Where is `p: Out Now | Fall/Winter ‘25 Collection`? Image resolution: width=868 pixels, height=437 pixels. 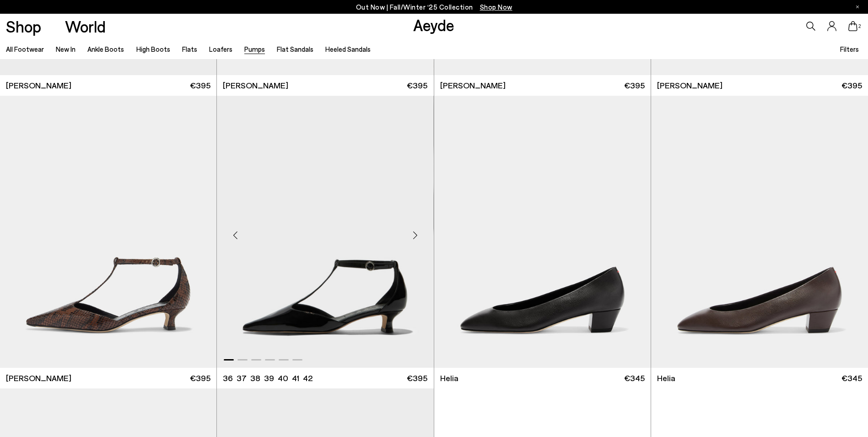
p: Out Now | Fall/Winter ‘25 Collection is located at coordinates (434, 7).